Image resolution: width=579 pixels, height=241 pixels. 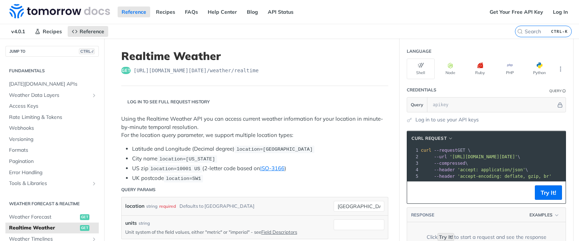 I want to click on a: Log In, so click(x=560, y=12).